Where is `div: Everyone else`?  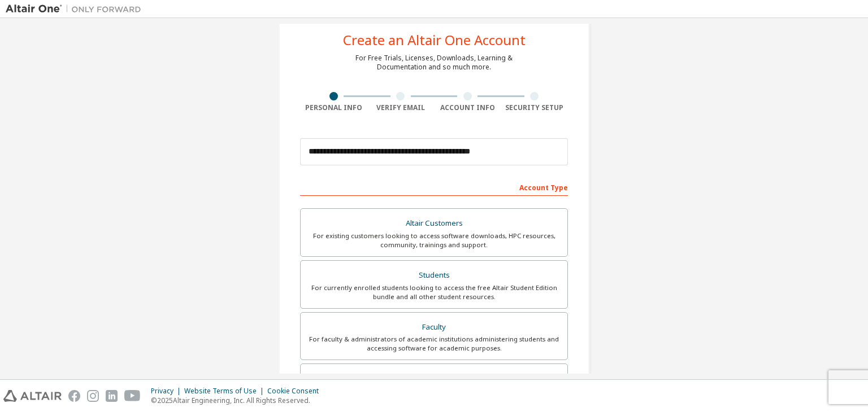 div: Everyone else is located at coordinates (434, 379).